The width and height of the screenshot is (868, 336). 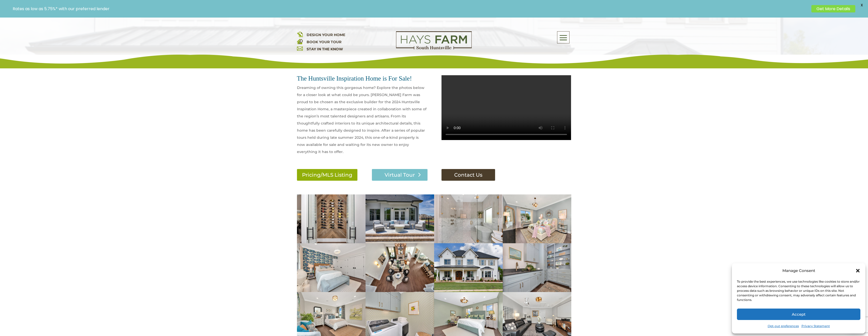 What do you see at coordinates (326, 35) in the screenshot?
I see `span: DESIGN YOUR HOME` at bounding box center [326, 35].